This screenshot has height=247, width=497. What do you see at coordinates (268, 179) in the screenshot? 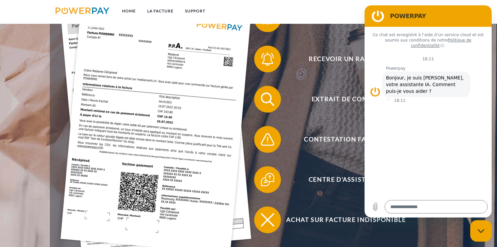
I see `img: qb_help.svg` at bounding box center [268, 179].